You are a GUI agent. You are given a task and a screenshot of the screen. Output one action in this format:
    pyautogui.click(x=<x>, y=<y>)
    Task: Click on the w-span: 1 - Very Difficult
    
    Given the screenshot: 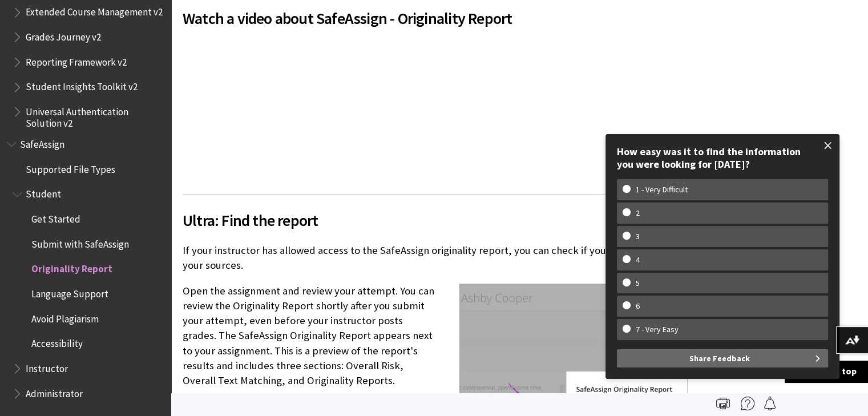 What is the action you would take?
    pyautogui.click(x=661, y=190)
    